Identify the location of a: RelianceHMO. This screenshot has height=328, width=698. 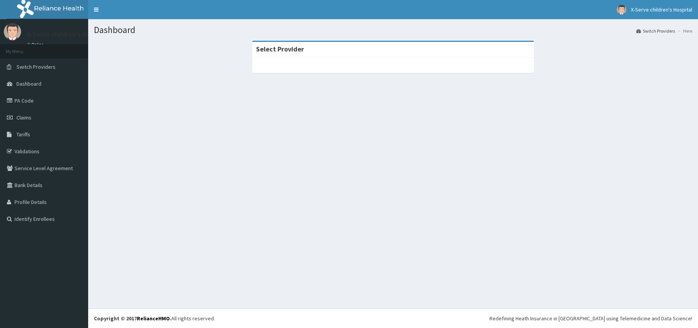
(153, 318).